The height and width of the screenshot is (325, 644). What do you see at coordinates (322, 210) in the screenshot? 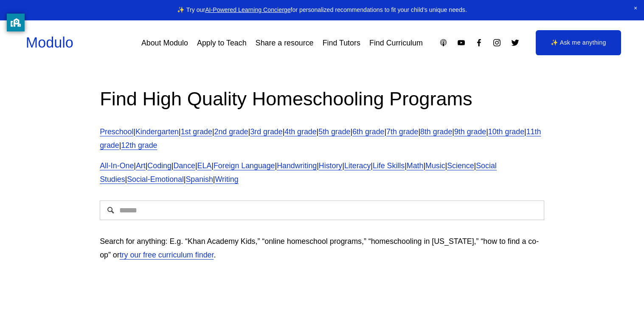
I see `input: Search` at bounding box center [322, 210].